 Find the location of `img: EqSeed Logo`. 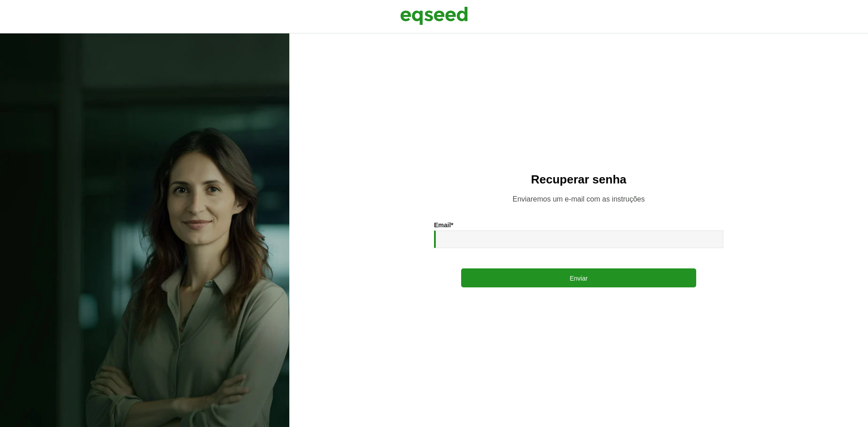

img: EqSeed Logo is located at coordinates (434, 16).